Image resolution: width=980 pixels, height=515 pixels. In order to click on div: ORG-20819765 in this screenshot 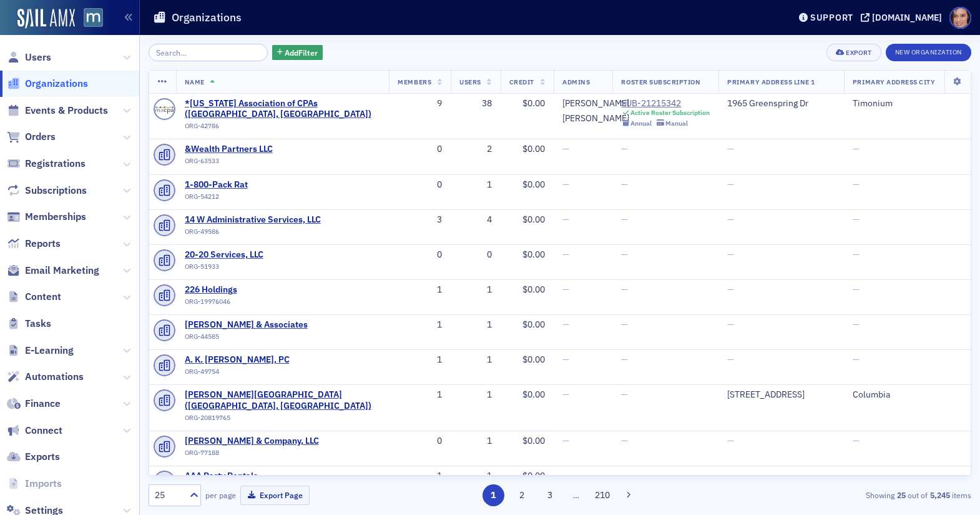, I will do `click(283, 420)`.